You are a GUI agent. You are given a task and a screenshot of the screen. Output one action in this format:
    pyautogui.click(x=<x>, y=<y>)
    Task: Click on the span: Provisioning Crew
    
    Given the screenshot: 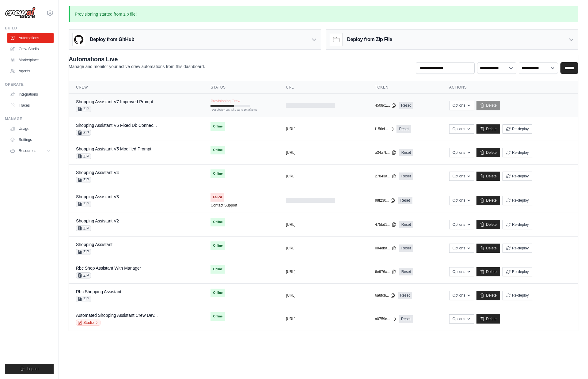 What is the action you would take?
    pyautogui.click(x=225, y=101)
    